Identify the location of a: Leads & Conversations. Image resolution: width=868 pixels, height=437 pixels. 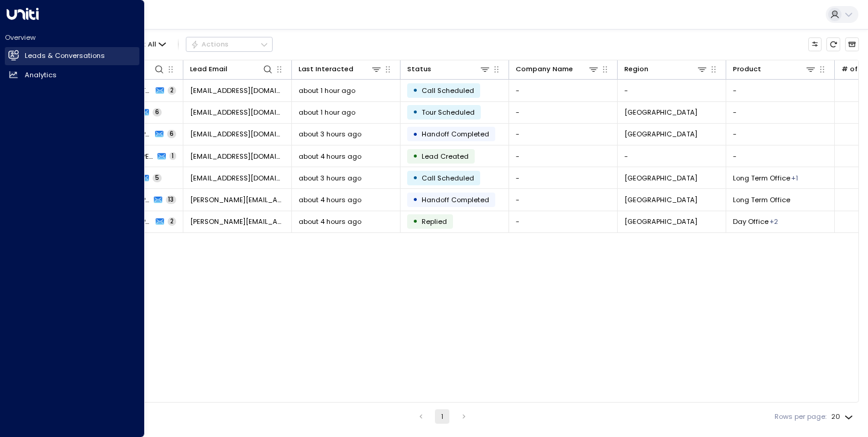
(72, 56).